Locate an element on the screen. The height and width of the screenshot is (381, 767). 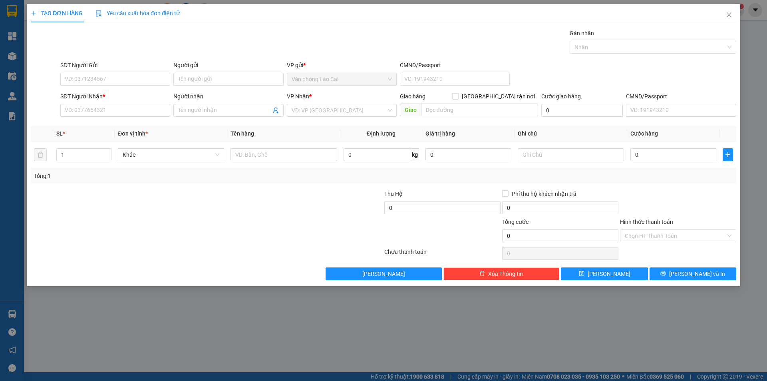
input: VD: Bàn, Ghế is located at coordinates (284, 155).